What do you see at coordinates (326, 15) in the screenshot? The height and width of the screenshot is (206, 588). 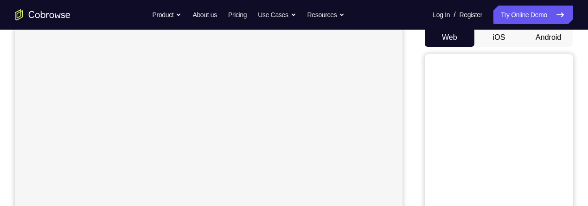 I see `button: Resources` at bounding box center [326, 15].